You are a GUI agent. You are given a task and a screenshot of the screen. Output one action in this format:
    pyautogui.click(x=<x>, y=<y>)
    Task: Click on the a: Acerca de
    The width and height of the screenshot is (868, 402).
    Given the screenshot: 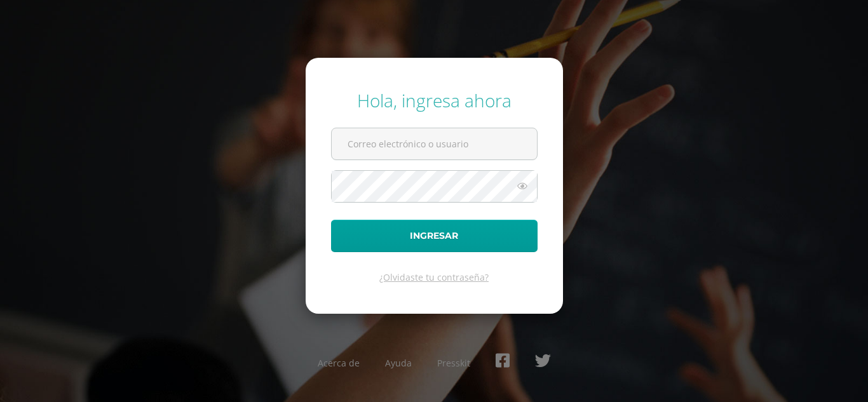 What is the action you would take?
    pyautogui.click(x=338, y=363)
    